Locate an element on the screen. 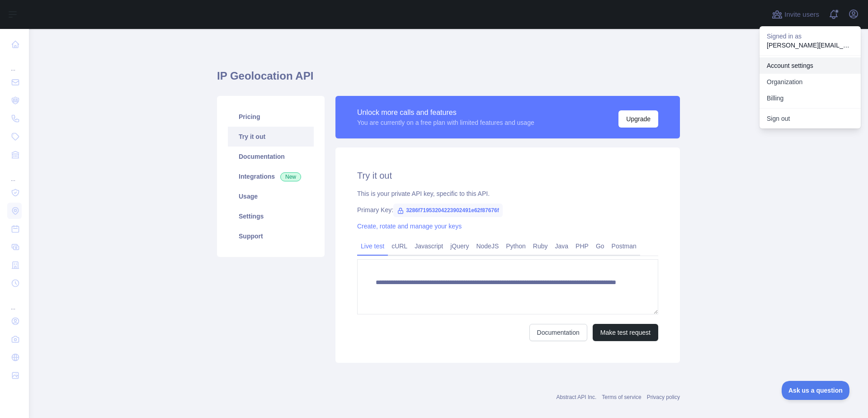  a: Pricing is located at coordinates (271, 117).